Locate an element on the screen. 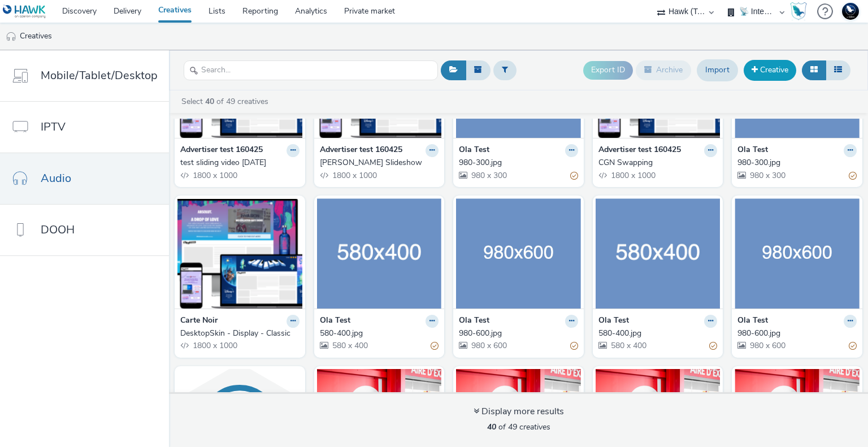 The height and width of the screenshot is (447, 868). span: IPTV is located at coordinates (53, 127).